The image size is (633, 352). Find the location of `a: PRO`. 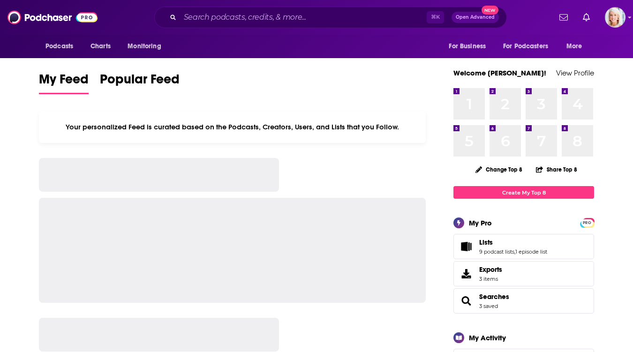

a: PRO is located at coordinates (587, 222).